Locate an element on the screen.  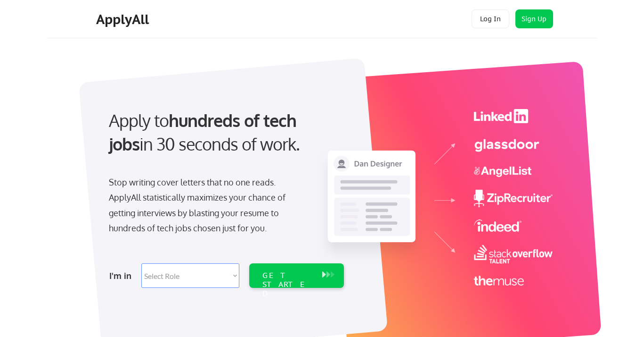
div: Stop writing cover letters that no one reads. ApplyAll statistically maximizes your chance of get... is located at coordinates (206, 205).